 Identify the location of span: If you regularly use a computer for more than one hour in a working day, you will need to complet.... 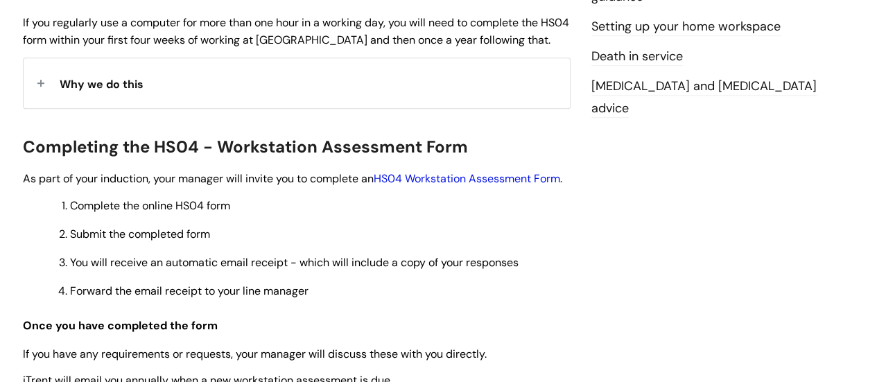
(296, 31).